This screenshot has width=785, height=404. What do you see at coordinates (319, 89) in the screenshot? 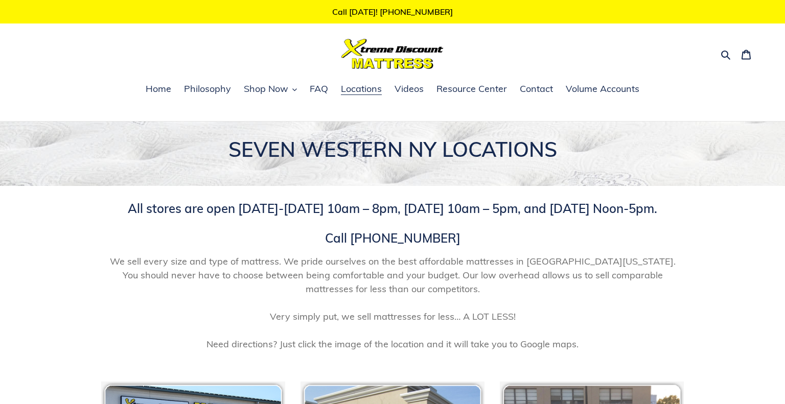
I see `span: FAQ` at bounding box center [319, 89].